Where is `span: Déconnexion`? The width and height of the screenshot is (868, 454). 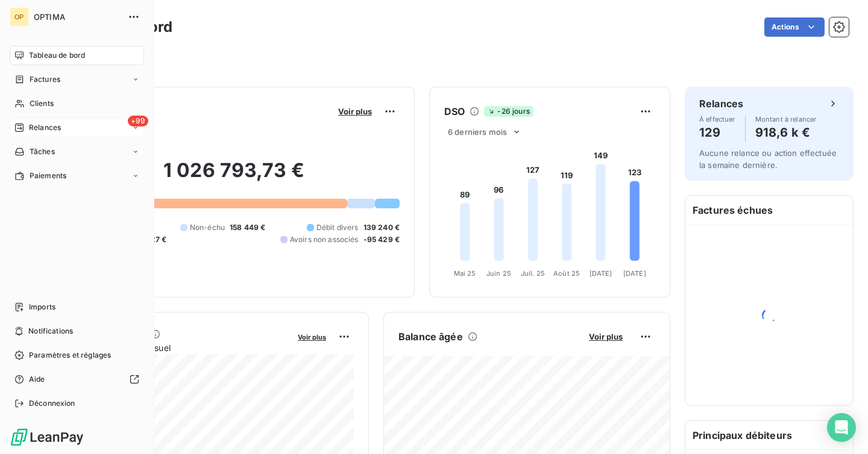
span: Déconnexion is located at coordinates (52, 404).